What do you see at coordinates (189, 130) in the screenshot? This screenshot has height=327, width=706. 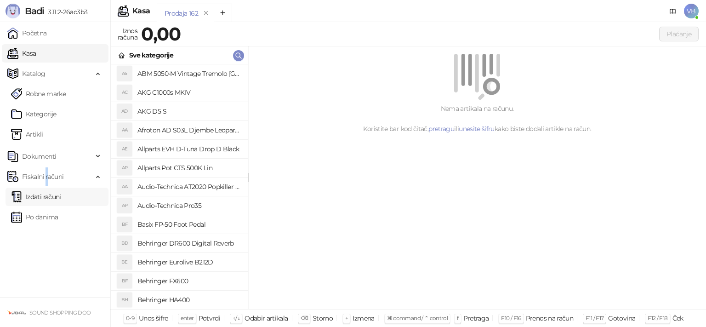 I see `h4: Afroton AD S03L Djembe Leopard Design` at bounding box center [189, 130].